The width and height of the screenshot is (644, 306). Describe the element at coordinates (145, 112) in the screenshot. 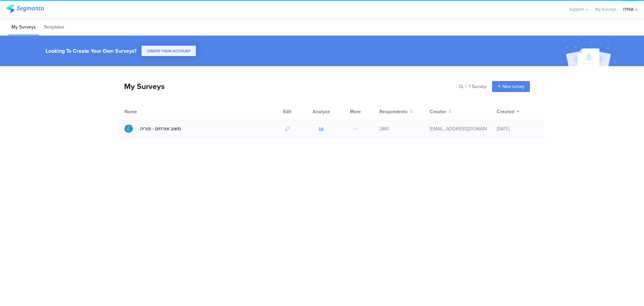

I see `div: Name` at that location.